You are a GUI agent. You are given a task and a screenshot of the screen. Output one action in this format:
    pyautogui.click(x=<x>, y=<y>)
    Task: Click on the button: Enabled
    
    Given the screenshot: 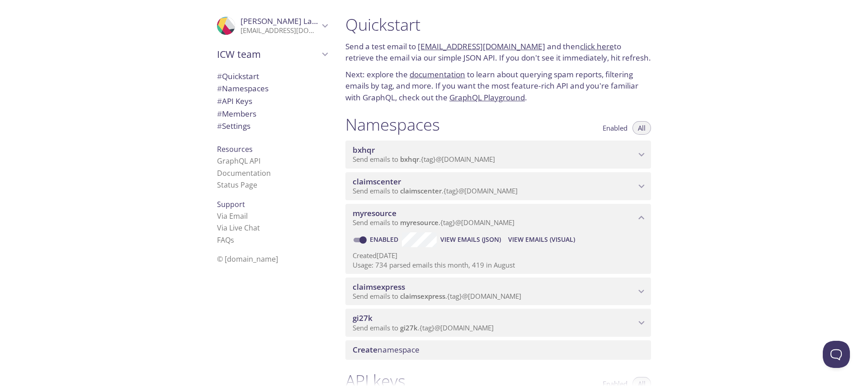 What is the action you would take?
    pyautogui.click(x=615, y=128)
    